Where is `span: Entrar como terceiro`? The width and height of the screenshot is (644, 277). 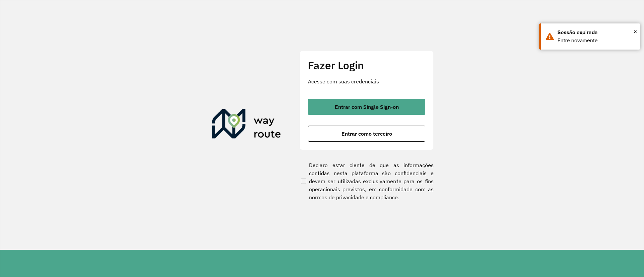 span: Entrar como terceiro is located at coordinates (367, 134).